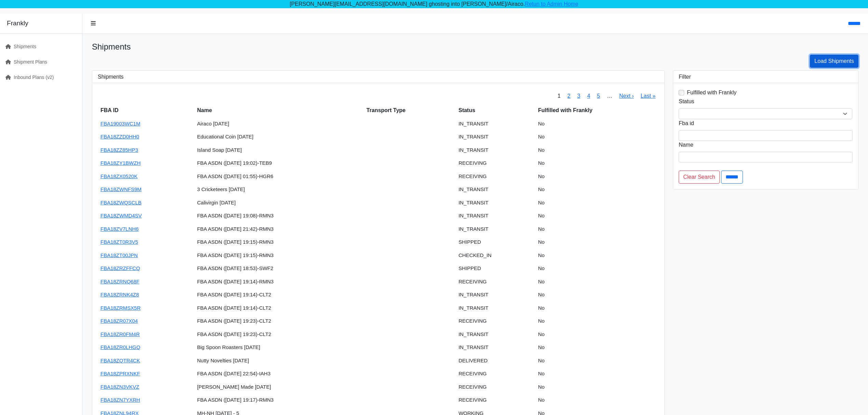  Describe the element at coordinates (687, 123) in the screenshot. I see `label: Fba id` at that location.